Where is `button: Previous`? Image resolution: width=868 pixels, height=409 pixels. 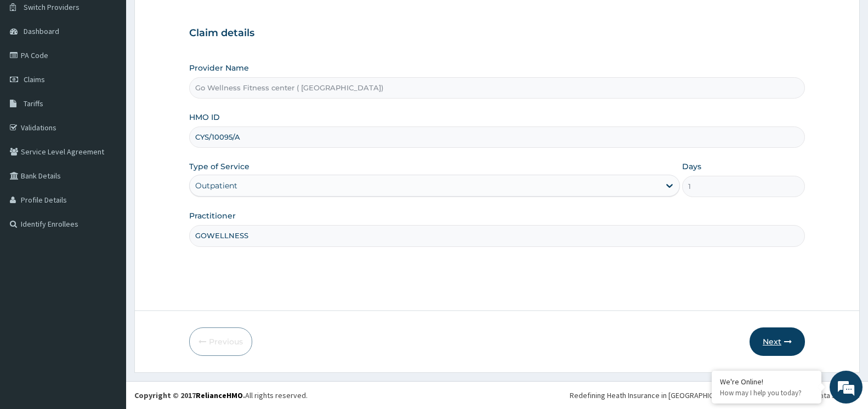
button: Previous is located at coordinates (221, 342).